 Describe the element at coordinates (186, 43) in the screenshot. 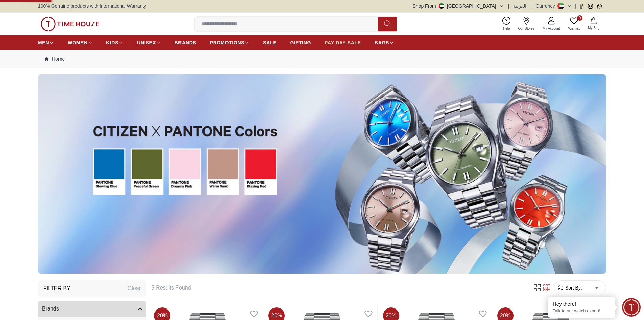

I see `span: BRANDS` at that location.